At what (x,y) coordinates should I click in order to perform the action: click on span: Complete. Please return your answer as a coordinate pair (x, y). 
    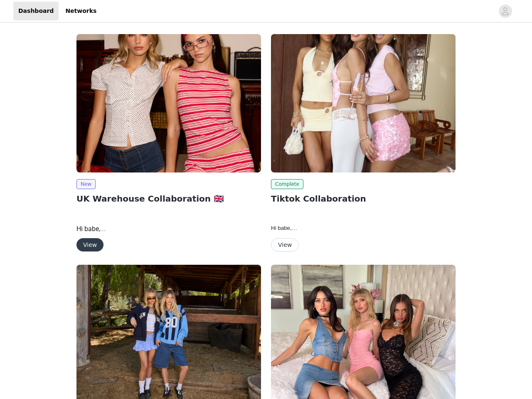
    Looking at the image, I should click on (287, 184).